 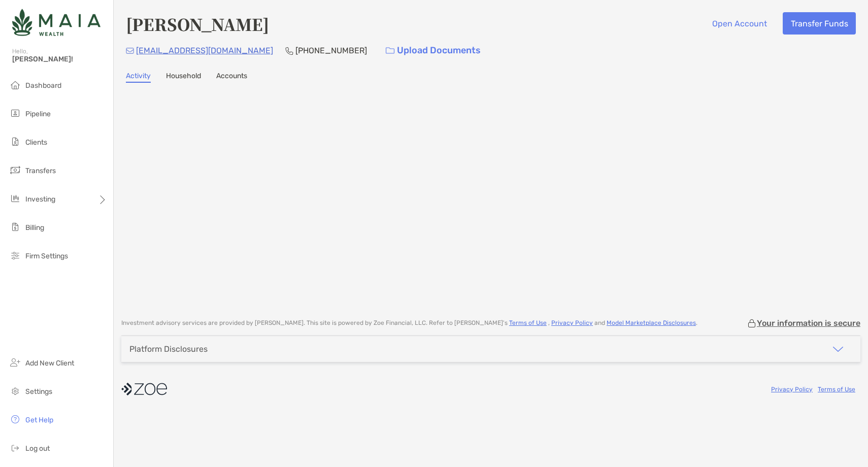 What do you see at coordinates (38, 114) in the screenshot?
I see `span: Pipeline` at bounding box center [38, 114].